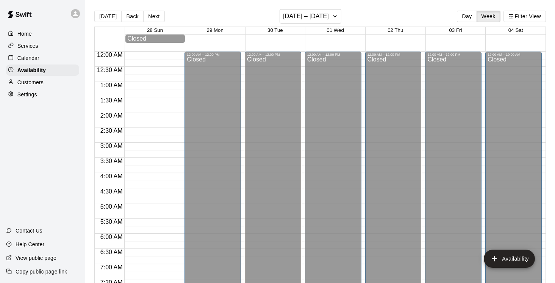  Describe the element at coordinates (111, 267) in the screenshot. I see `span: 7:00 AM` at that location.